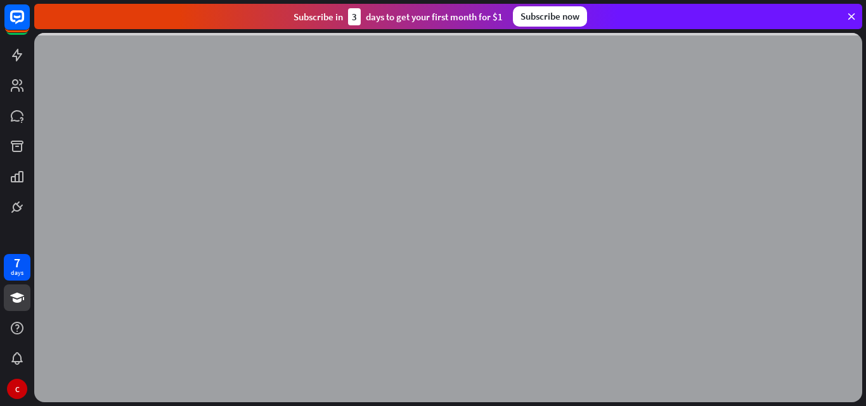 The width and height of the screenshot is (866, 406). What do you see at coordinates (17, 273) in the screenshot?
I see `div: days` at bounding box center [17, 273].